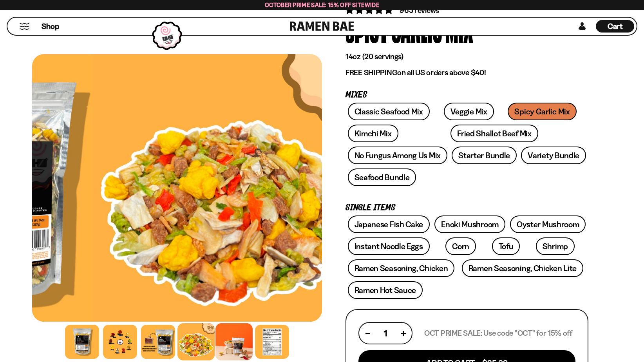 This screenshot has width=644, height=362. I want to click on span: October Prime Sale: 15% off Sitewide, so click(322, 4).